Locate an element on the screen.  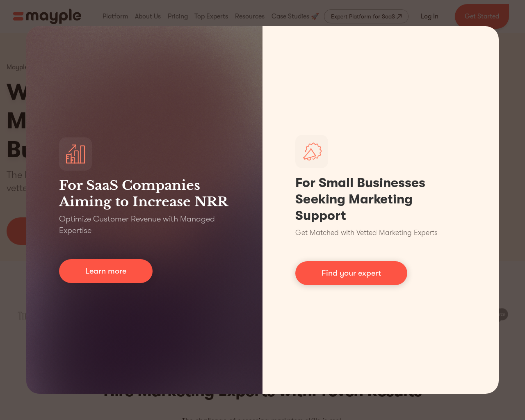
p: Optimize Customer Revenue with Managed Expertise is located at coordinates (145, 225).